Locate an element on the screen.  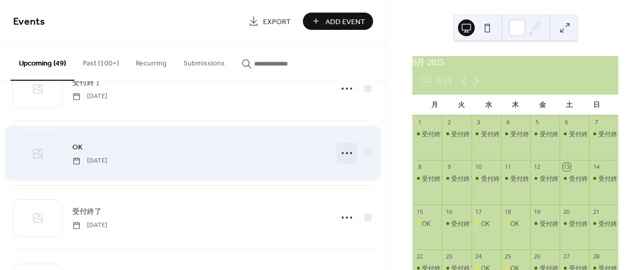
div: 19 is located at coordinates (538, 211).